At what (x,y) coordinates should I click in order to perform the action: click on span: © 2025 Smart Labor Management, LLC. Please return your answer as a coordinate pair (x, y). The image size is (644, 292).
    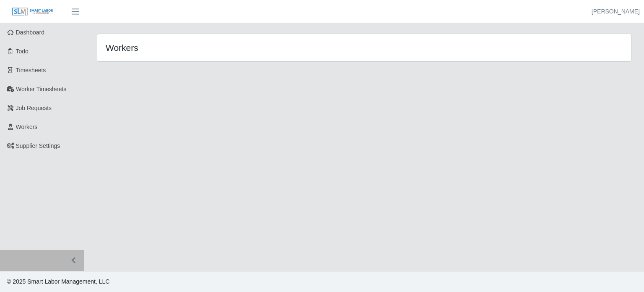
    Looking at the image, I should click on (58, 282).